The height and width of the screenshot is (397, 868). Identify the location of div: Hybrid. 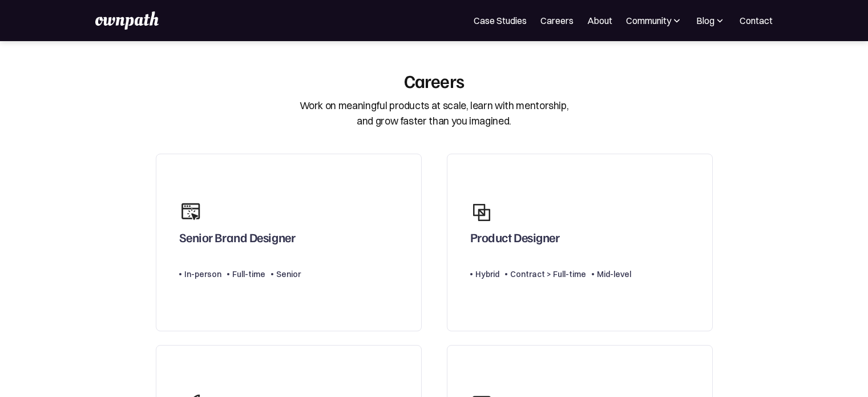
(487, 274).